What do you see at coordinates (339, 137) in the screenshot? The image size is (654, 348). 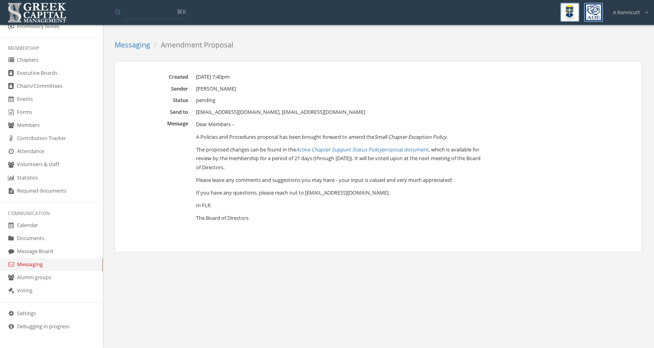 I see `p: A Policies and Procedures proposal has been brought forward to amend the .` at bounding box center [339, 137].